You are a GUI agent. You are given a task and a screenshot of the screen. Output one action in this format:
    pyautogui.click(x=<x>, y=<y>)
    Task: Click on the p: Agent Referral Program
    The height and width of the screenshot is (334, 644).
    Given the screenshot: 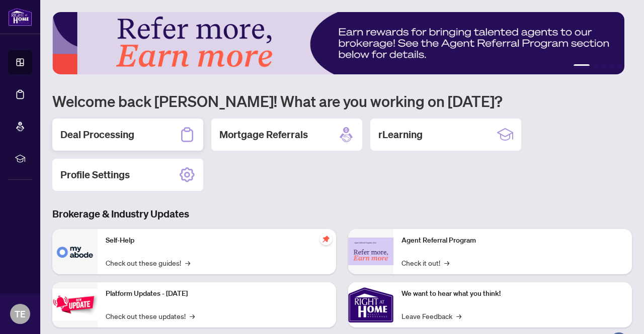 What is the action you would take?
    pyautogui.click(x=513, y=241)
    